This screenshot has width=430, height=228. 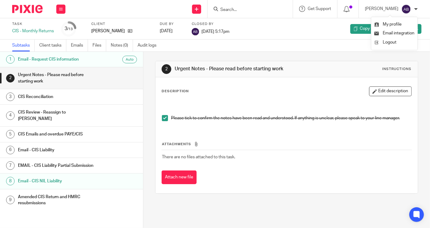 What do you see at coordinates (58, 150) in the screenshot?
I see `h1: Email - CIS Liability` at bounding box center [58, 150].